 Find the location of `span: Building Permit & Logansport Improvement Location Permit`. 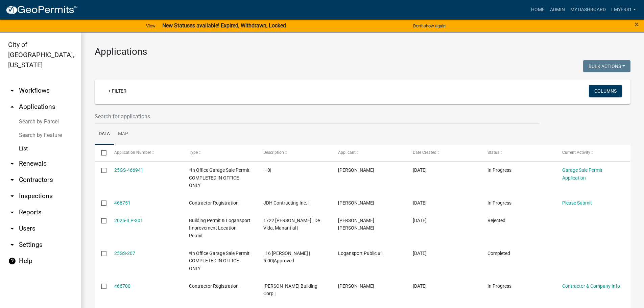

span: Building Permit & Logansport Improvement Location Permit is located at coordinates (220, 228).